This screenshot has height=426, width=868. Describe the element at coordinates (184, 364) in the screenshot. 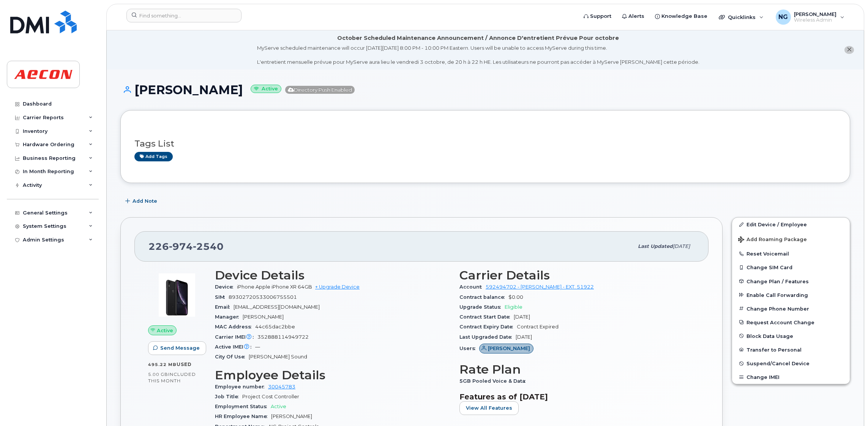

I see `span: used` at that location.